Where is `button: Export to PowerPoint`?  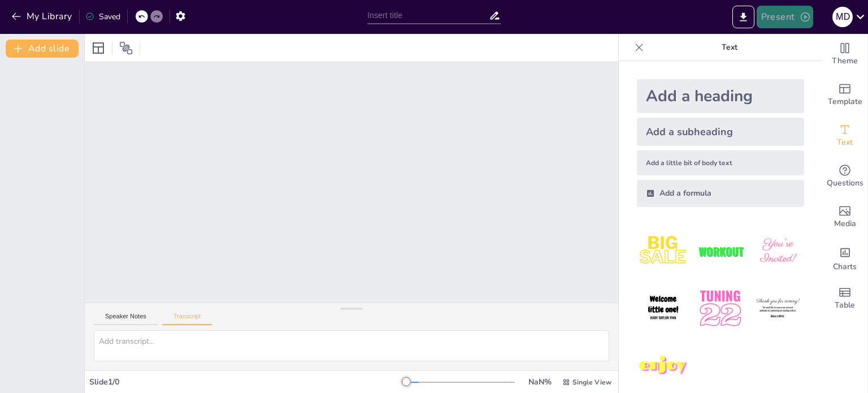
button: Export to PowerPoint is located at coordinates (743, 17).